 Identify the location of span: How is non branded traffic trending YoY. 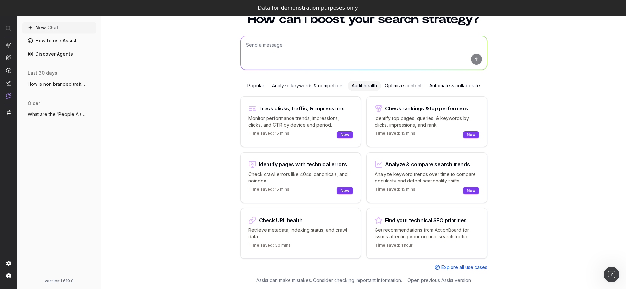
(56, 84).